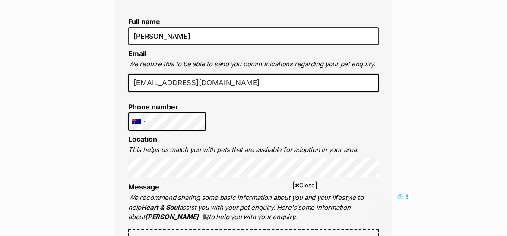 This screenshot has height=236, width=507. Describe the element at coordinates (144, 187) in the screenshot. I see `label: Message` at that location.